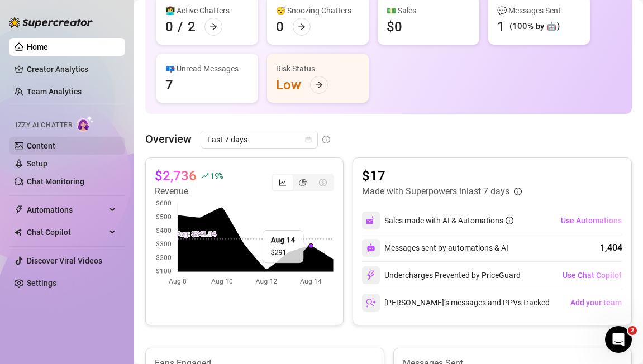 The width and height of the screenshot is (643, 364). Describe the element at coordinates (207, 69) in the screenshot. I see `div: 📪 Unread Messages` at that location.